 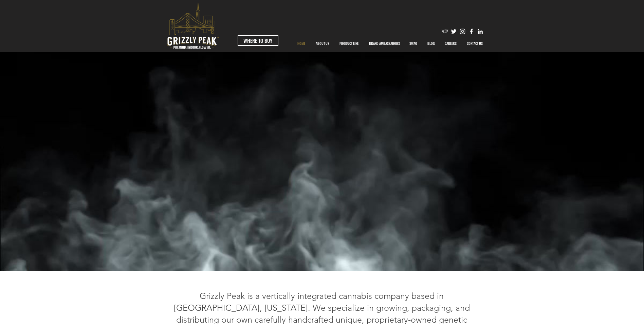 I want to click on a: BLOG, so click(x=431, y=43).